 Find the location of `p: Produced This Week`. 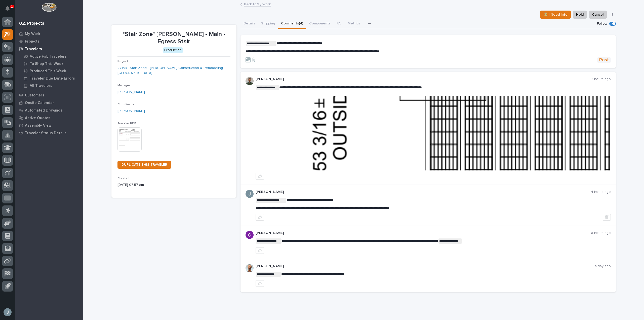

p: Produced This Week is located at coordinates (47, 71).